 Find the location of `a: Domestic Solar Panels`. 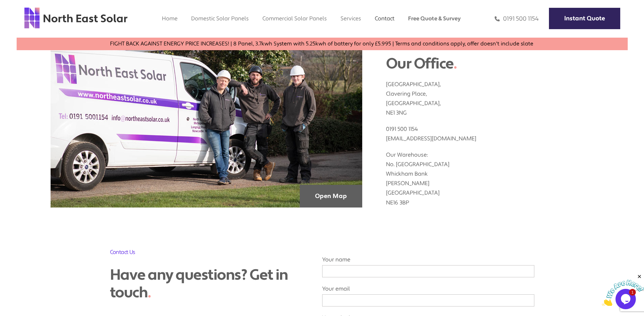

a: Domestic Solar Panels is located at coordinates (220, 18).